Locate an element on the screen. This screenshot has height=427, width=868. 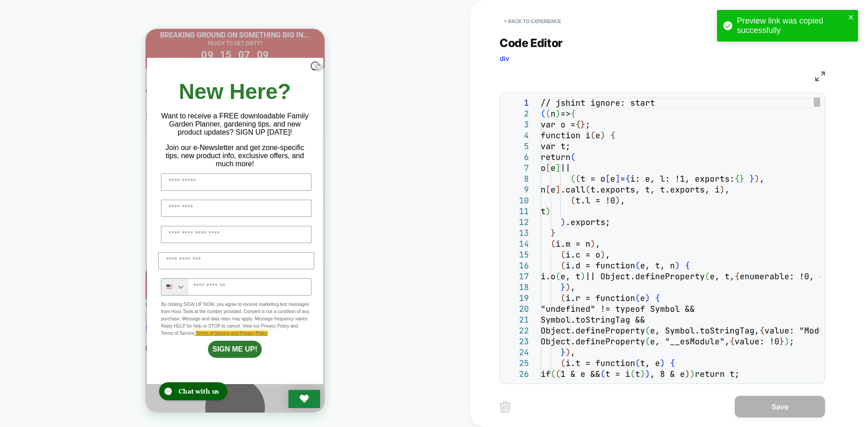
div: 1 is located at coordinates (517, 103).